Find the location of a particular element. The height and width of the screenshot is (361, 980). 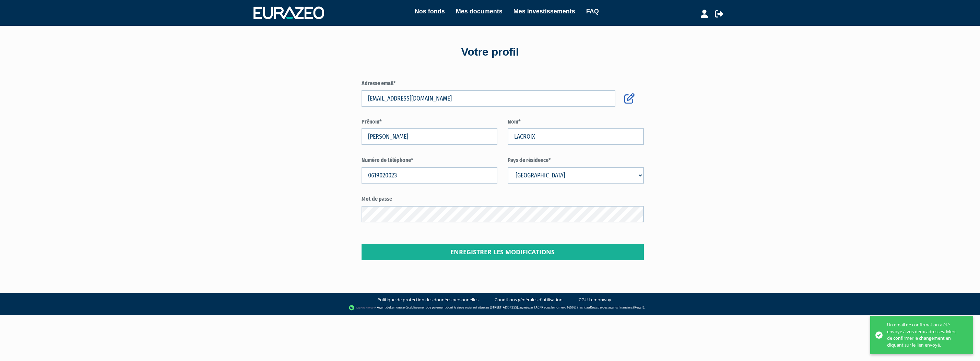

label: Mot de passe is located at coordinates (503, 199).